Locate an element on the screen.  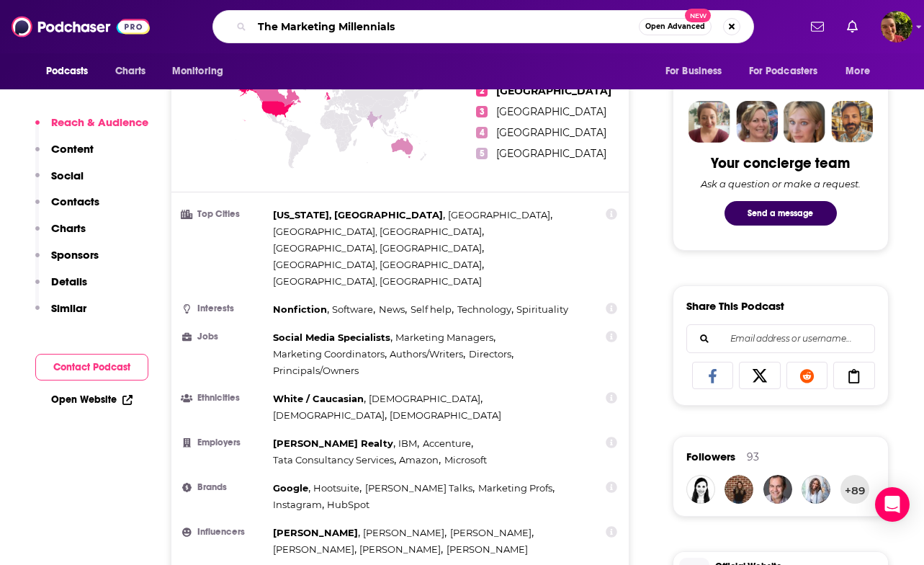
p: Contacts is located at coordinates (75, 201).